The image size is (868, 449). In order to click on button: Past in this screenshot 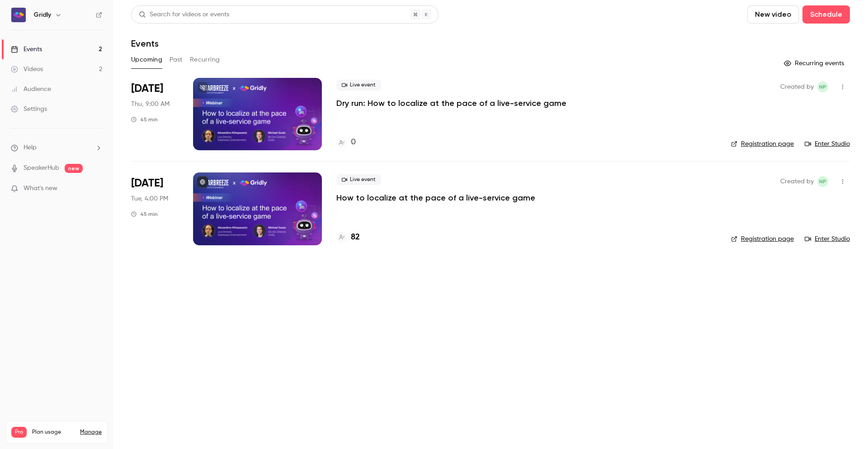, I will do `click(176, 60)`.